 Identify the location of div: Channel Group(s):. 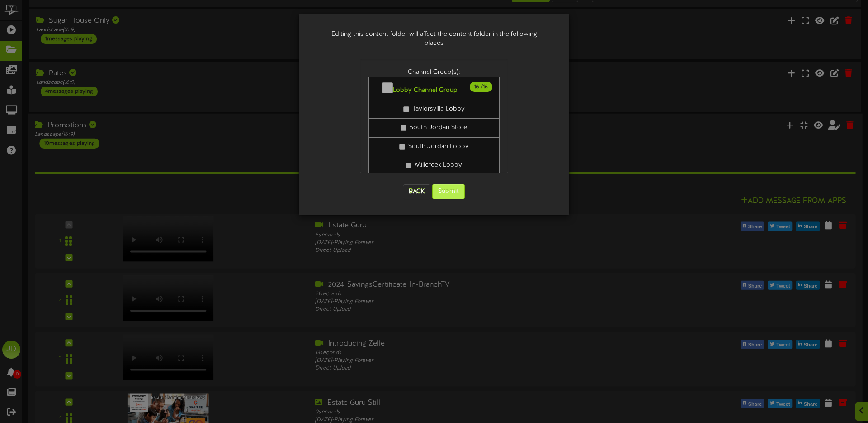
(434, 73).